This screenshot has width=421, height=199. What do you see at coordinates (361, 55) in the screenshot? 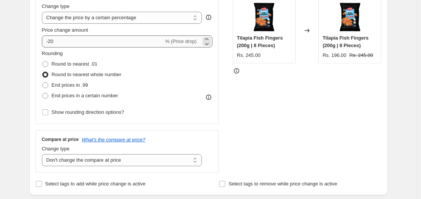
I see `strike: Rs. 245.00` at bounding box center [361, 55].